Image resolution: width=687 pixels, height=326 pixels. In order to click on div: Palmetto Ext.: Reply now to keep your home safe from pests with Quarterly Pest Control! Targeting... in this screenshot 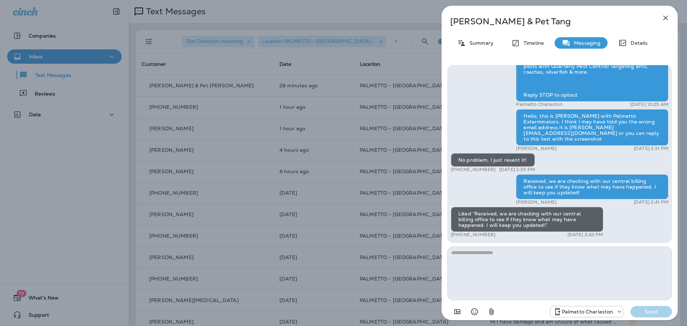, I will do `click(592, 78)`.